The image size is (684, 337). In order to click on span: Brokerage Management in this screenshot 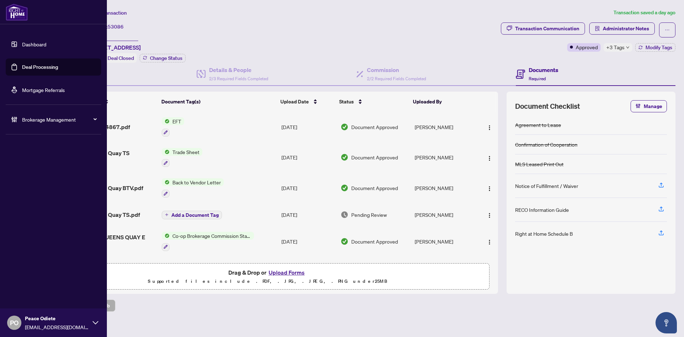, I will do `click(59, 119)`.